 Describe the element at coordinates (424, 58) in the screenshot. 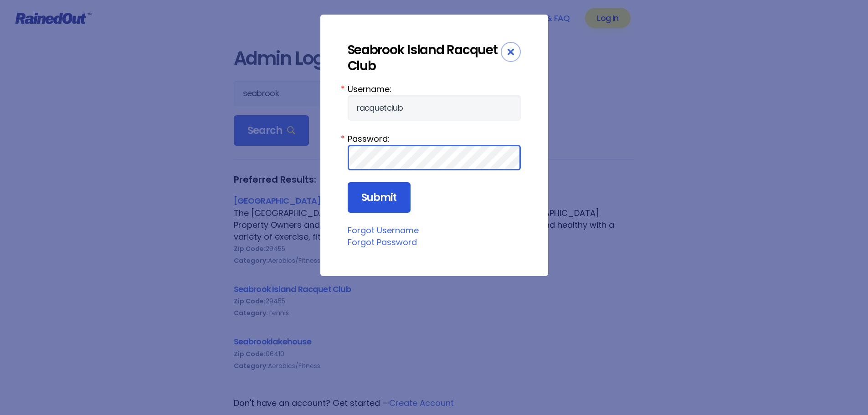

I see `div: Seabrook Island Racquet Club` at that location.